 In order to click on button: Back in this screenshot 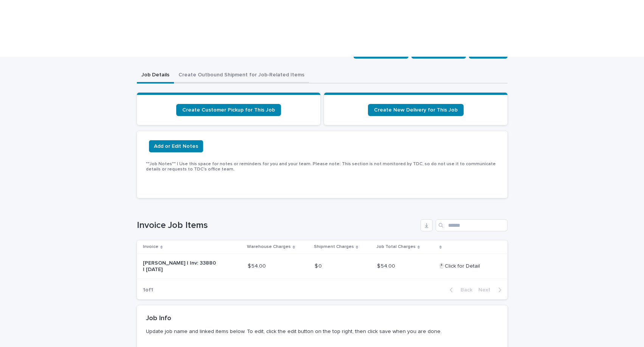, I will do `click(459, 290)`.